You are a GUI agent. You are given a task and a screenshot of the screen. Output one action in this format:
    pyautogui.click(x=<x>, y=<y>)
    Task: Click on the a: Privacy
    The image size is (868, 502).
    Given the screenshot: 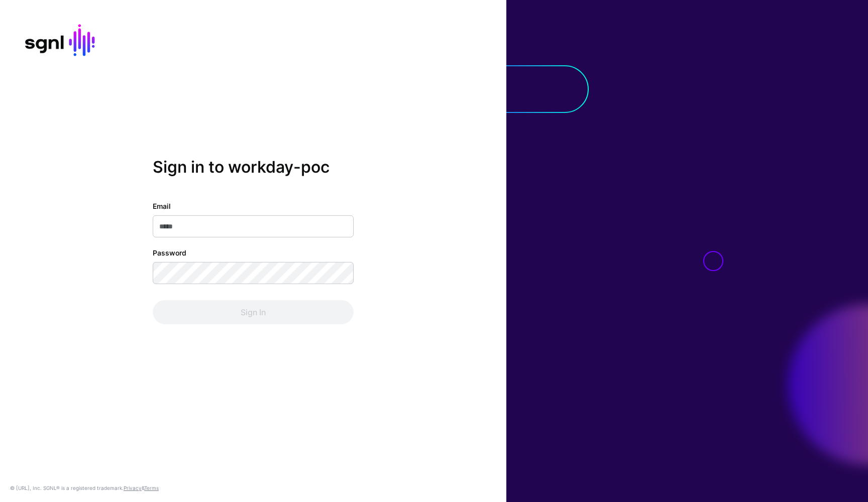 What is the action you would take?
    pyautogui.click(x=133, y=488)
    